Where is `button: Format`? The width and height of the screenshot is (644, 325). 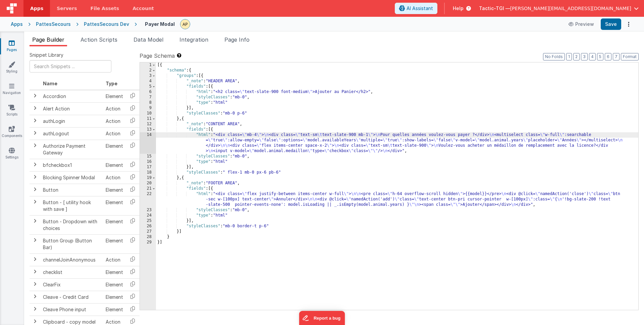 button: Format is located at coordinates (630, 57).